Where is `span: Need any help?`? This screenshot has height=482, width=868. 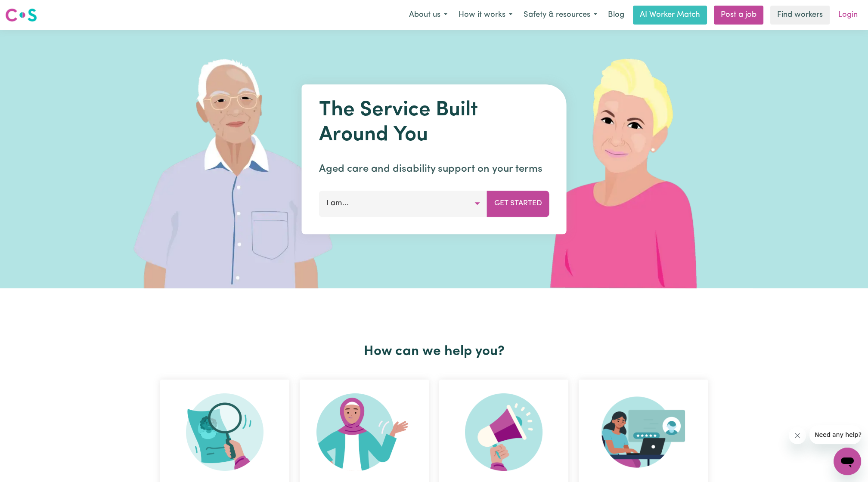 span: Need any help? is located at coordinates (29, 10).